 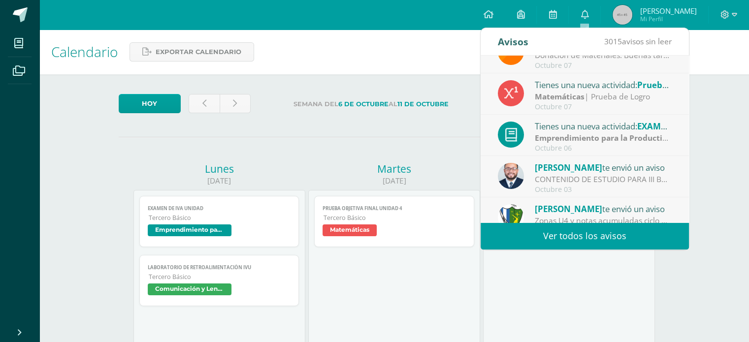 I want to click on a: Prueba objetiva final unidad 4Tercero BásicoMatemáticas, so click(x=394, y=222).